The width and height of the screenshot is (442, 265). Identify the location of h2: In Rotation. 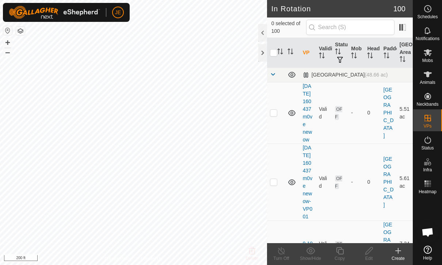
(332, 9).